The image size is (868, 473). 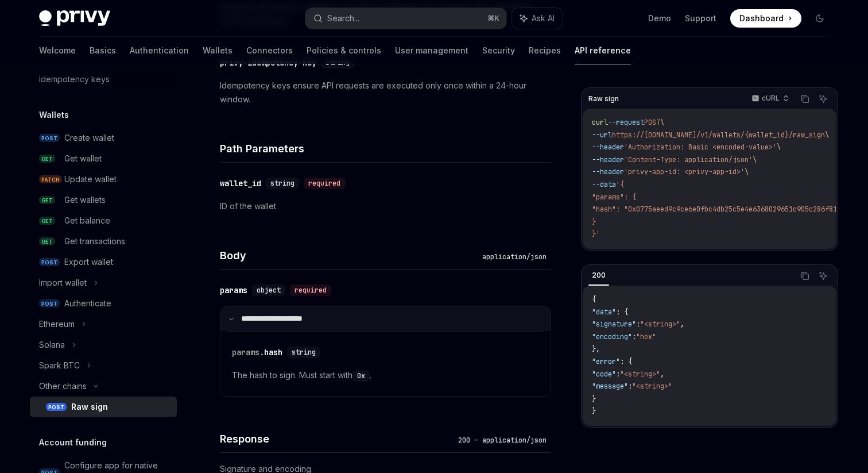 What do you see at coordinates (514, 257) in the screenshot?
I see `div: application/json` at bounding box center [514, 257].